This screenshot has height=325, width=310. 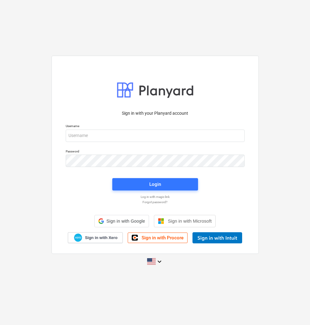 I want to click on span: Sign in with Microsoft, so click(x=190, y=221).